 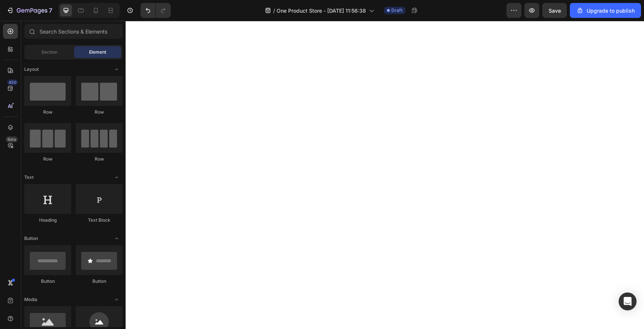 I want to click on div: Heading, so click(x=48, y=220).